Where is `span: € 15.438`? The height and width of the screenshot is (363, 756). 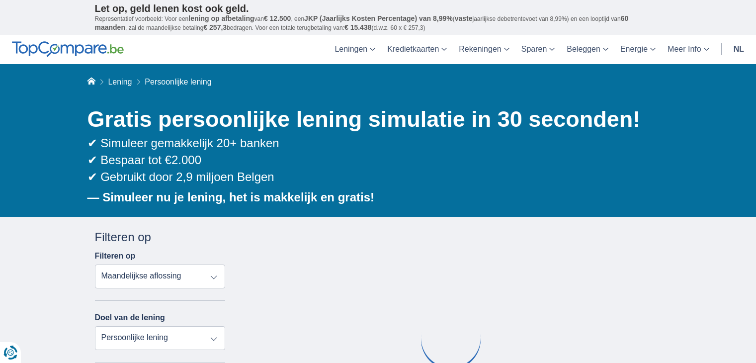 span: € 15.438 is located at coordinates (358, 27).